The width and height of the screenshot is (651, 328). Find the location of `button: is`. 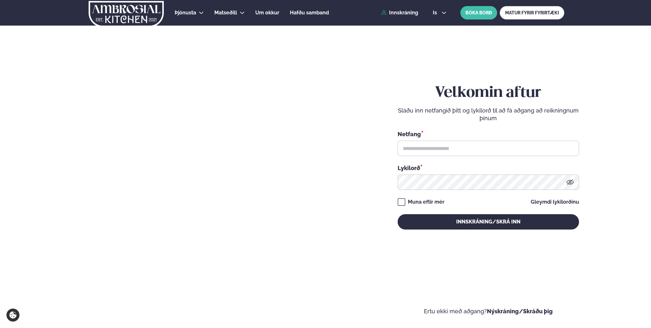

button: is is located at coordinates (439, 13).